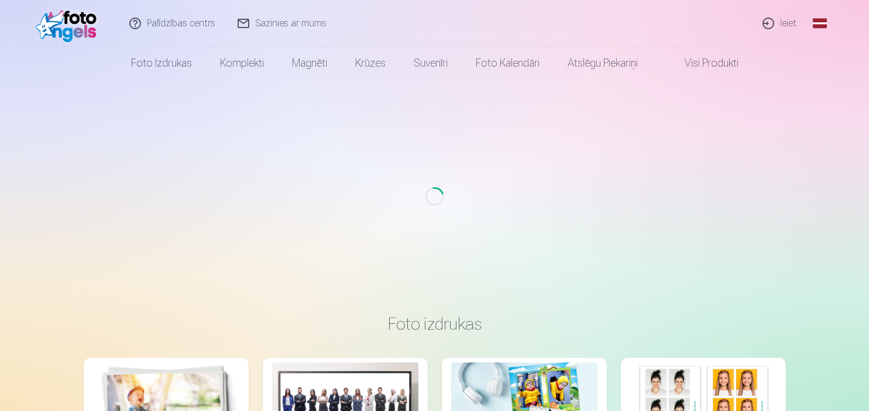 Image resolution: width=869 pixels, height=411 pixels. Describe the element at coordinates (507, 63) in the screenshot. I see `a: Foto kalendāri` at that location.